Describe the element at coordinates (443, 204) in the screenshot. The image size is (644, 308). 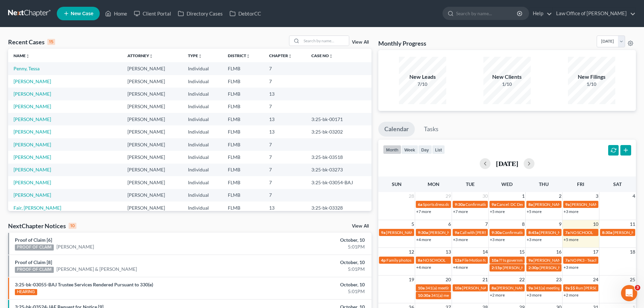
I see `span: Sports dress down day` at that location.